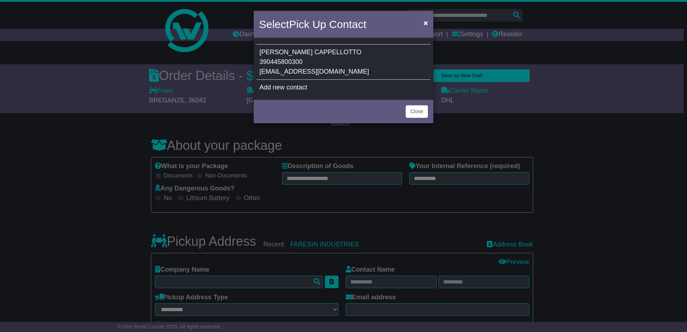  I want to click on span: Pick Up, so click(307, 24).